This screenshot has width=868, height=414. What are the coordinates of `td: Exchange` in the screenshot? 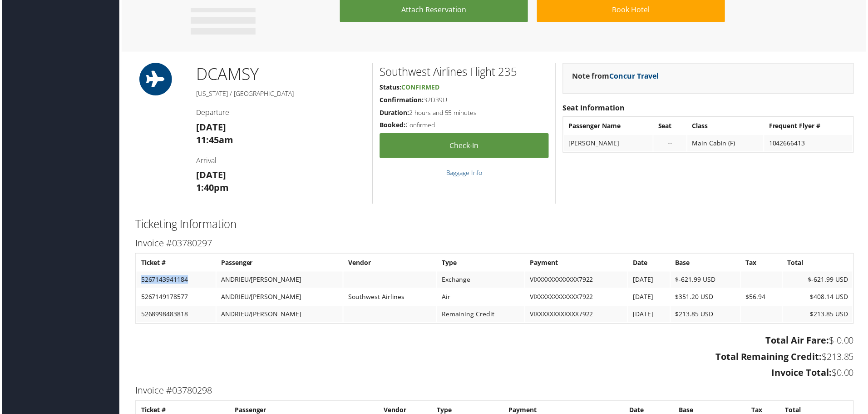 It's located at (481, 281).